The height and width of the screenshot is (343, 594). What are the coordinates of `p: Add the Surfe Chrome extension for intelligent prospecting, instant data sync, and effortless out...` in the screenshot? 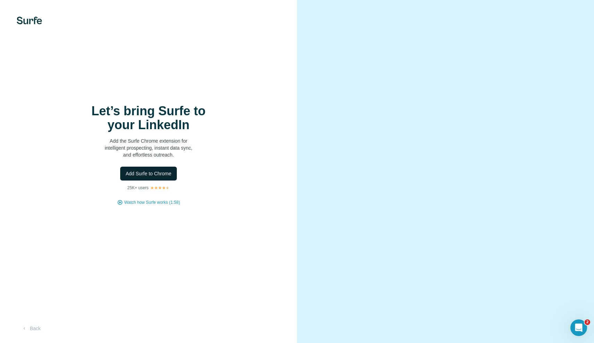 It's located at (149, 148).